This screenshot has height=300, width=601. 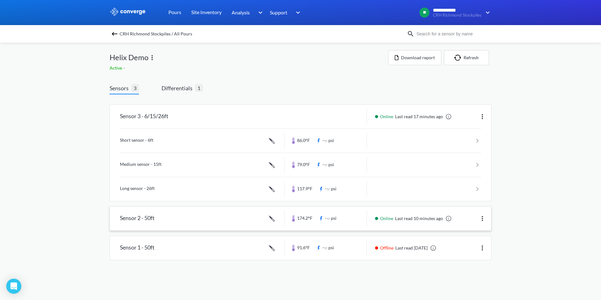 What do you see at coordinates (144, 116) in the screenshot?
I see `div: Sensor 3 - 6/15/26ft` at bounding box center [144, 116].